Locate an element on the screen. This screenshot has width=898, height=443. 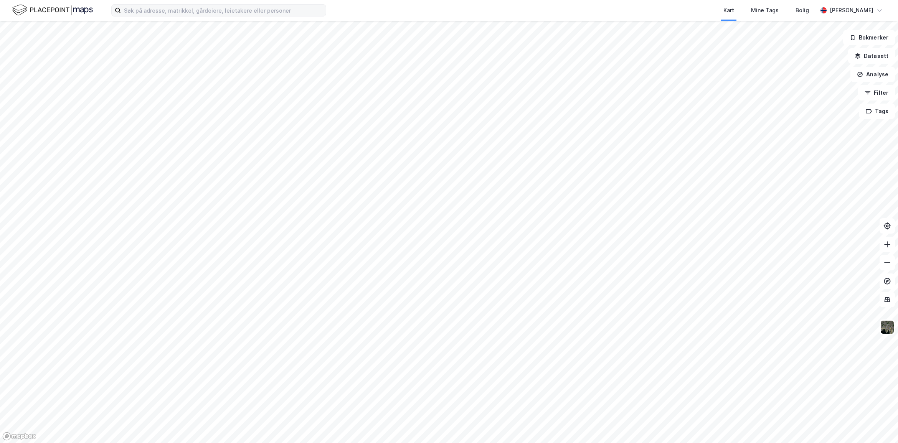
input: Søk på adresse, matrikkel, gårdeiere, leietakere eller personer is located at coordinates (223, 10).